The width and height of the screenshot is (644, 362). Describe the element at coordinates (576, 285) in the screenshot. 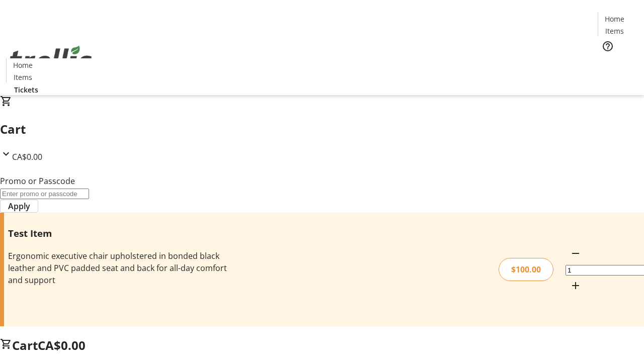

I see `button: Increment by one` at that location.